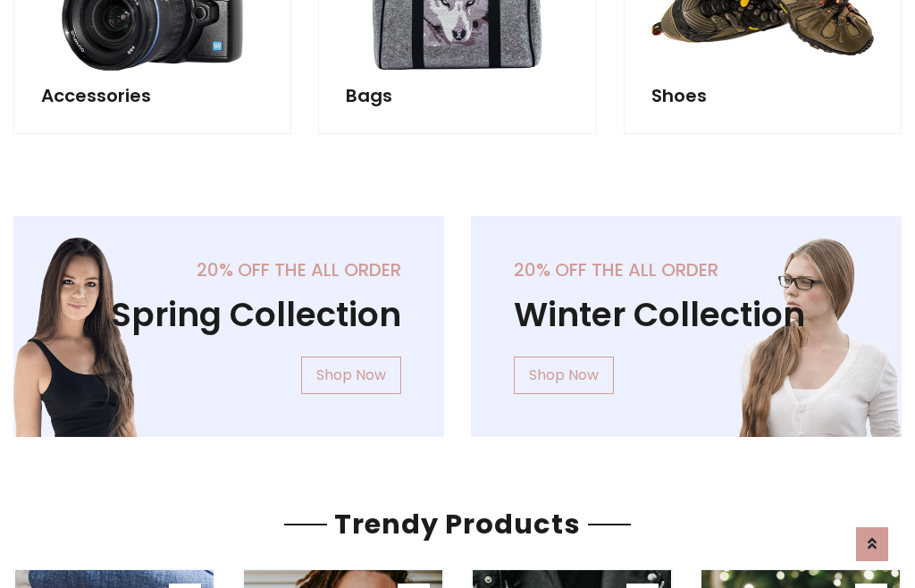 The width and height of the screenshot is (915, 588). I want to click on span: Trendy Products, so click(458, 524).